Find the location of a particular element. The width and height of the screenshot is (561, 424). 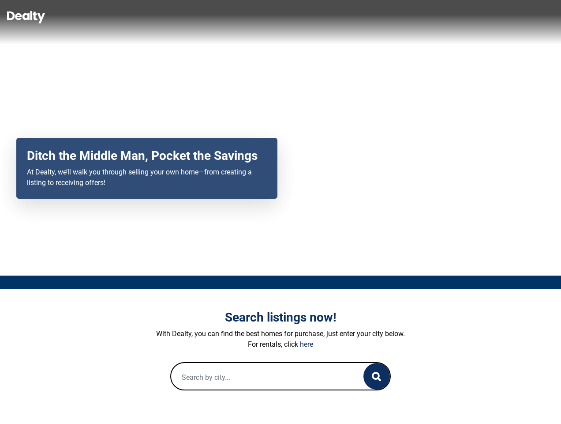

img: Dealty - Buy, Sell & Rent Homes is located at coordinates (26, 17).